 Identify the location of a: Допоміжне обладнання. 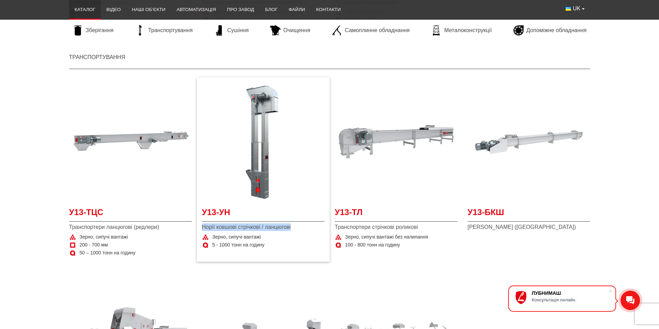
(550, 30).